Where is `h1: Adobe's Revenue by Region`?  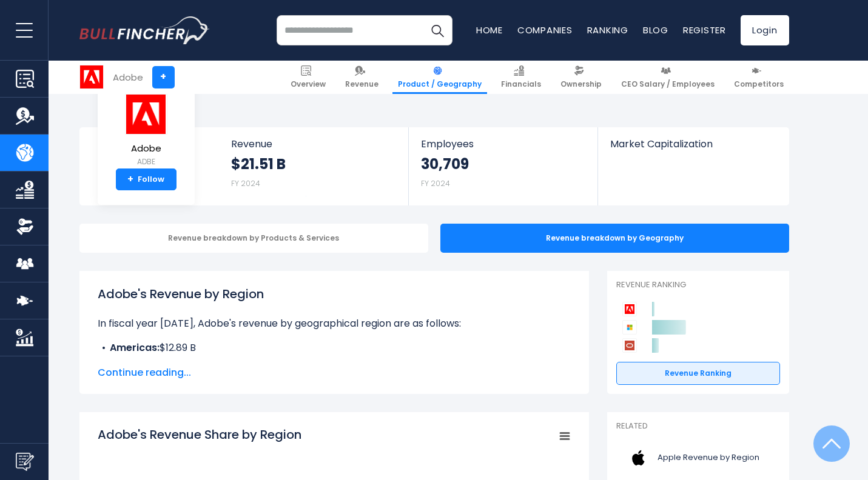
h1: Adobe's Revenue by Region is located at coordinates (334, 294).